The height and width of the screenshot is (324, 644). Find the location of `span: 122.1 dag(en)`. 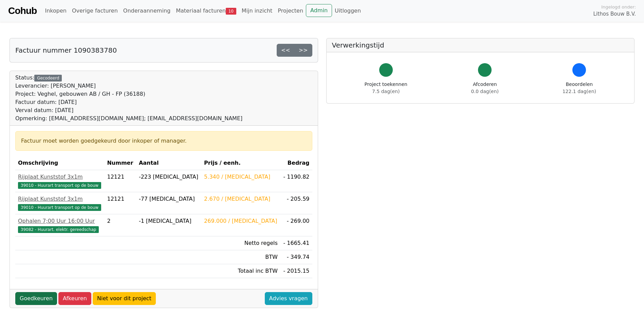

span: 122.1 dag(en) is located at coordinates (579, 91).